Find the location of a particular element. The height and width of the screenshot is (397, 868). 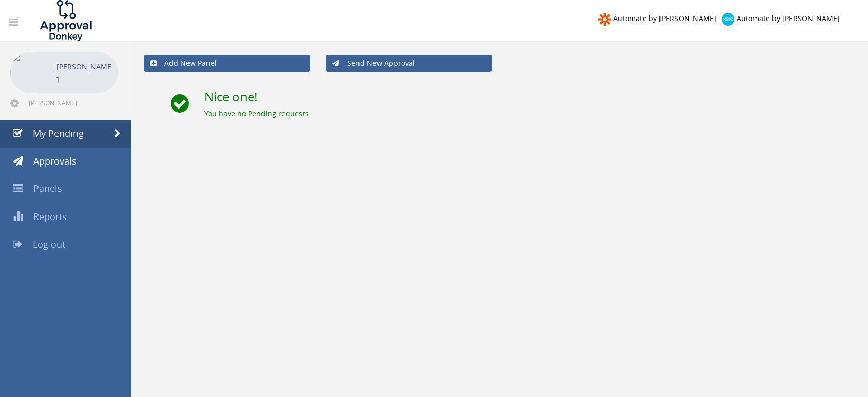

h2: Nice one! is located at coordinates (529, 97).